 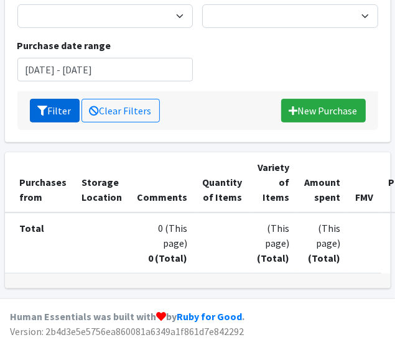 I want to click on th: FMV, so click(x=364, y=182).